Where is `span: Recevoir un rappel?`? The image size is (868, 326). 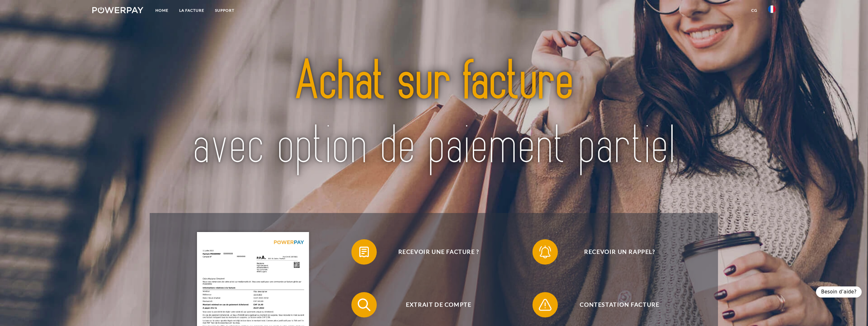 span: Recevoir un rappel? is located at coordinates (619, 252).